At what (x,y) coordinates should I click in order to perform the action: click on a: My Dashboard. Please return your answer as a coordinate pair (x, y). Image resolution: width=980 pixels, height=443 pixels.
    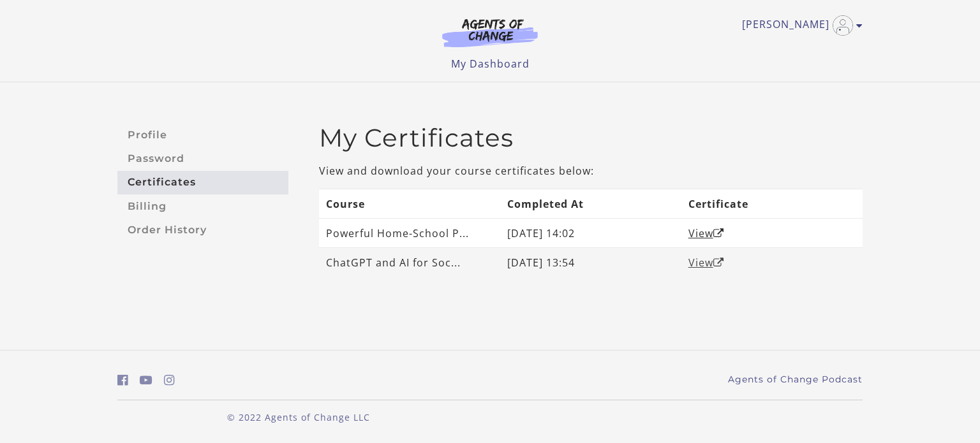
    Looking at the image, I should click on (490, 64).